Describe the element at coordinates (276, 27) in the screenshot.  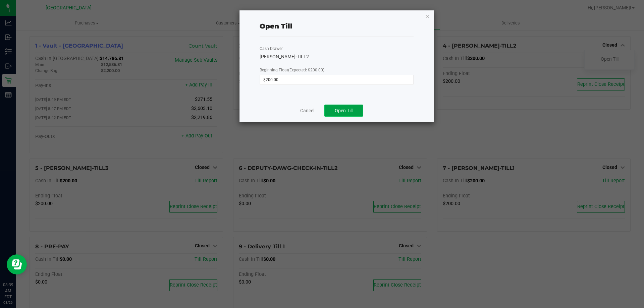
I see `div: Open Till` at that location.